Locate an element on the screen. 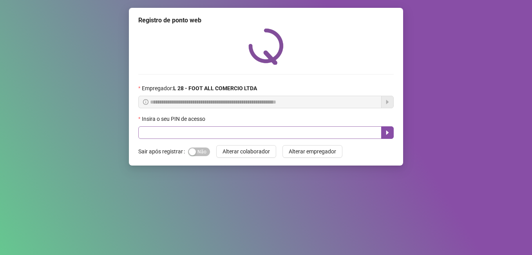  button: Alterar colaborador is located at coordinates (246, 151).